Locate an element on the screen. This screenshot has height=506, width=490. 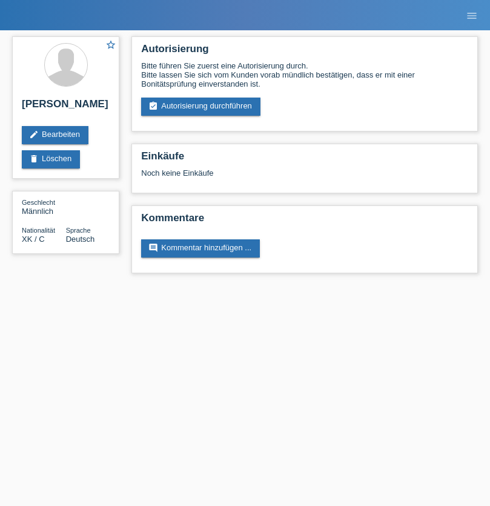
h2: Autorisierung is located at coordinates (305, 52).